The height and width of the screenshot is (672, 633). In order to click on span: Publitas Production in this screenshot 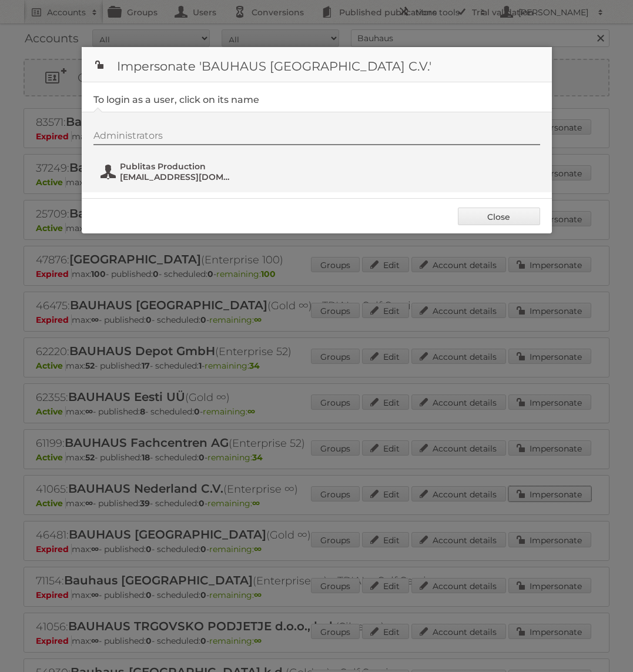, I will do `click(177, 166)`.